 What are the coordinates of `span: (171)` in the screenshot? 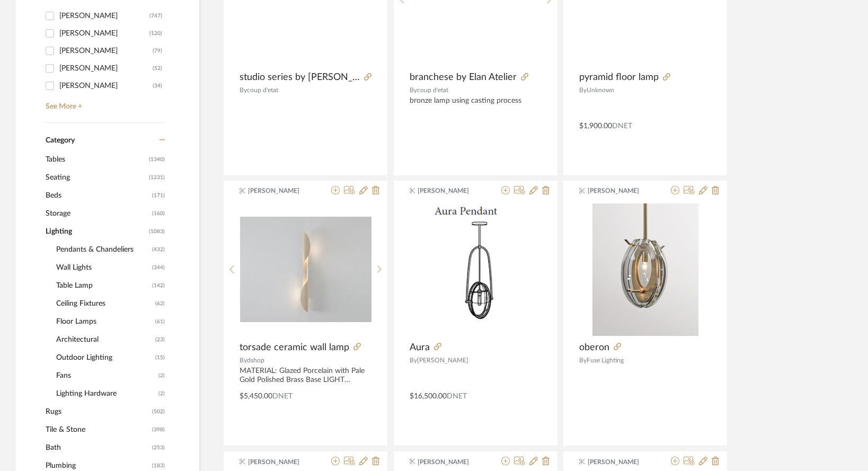 It's located at (158, 195).